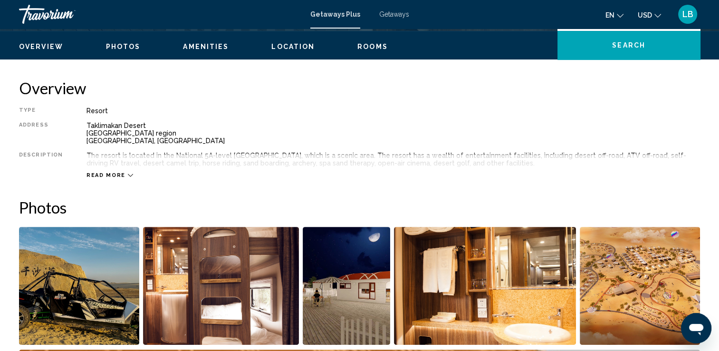  What do you see at coordinates (206, 47) in the screenshot?
I see `button: Amenities` at bounding box center [206, 47].